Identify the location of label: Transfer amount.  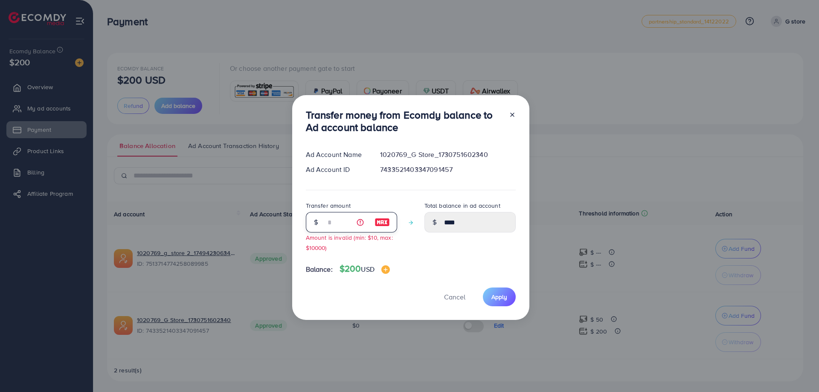
(328, 206).